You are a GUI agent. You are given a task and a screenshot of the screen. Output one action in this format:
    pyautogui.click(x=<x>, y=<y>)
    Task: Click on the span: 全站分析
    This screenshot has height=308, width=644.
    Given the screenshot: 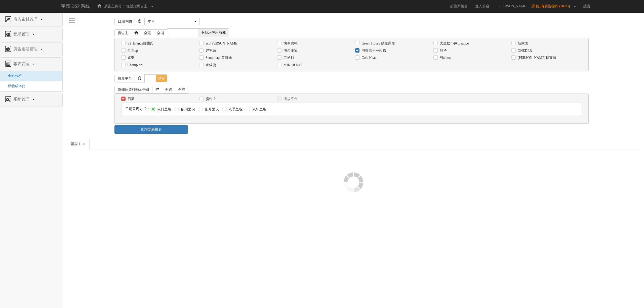 What is the action you would take?
    pyautogui.click(x=13, y=76)
    